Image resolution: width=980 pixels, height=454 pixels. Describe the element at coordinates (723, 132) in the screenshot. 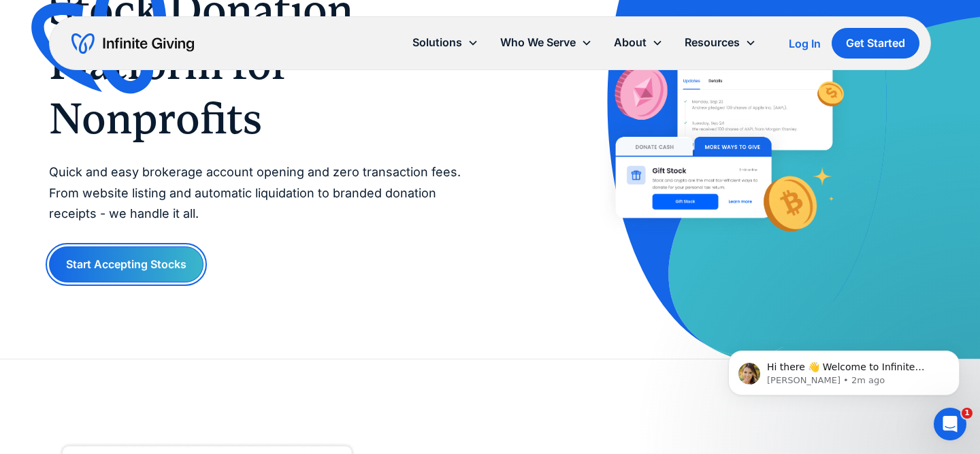

I see `img: With Infinite Giving’s stock donation platform, it’s easy for donors to give stock to your nonpro...` at that location.